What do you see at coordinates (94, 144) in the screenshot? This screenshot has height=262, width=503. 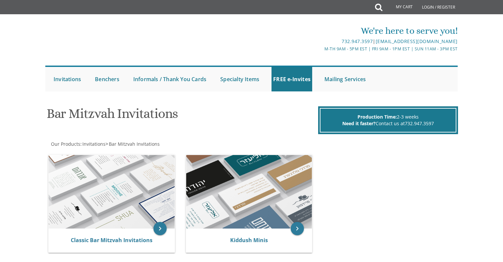 I see `span: Invitations` at bounding box center [94, 144].